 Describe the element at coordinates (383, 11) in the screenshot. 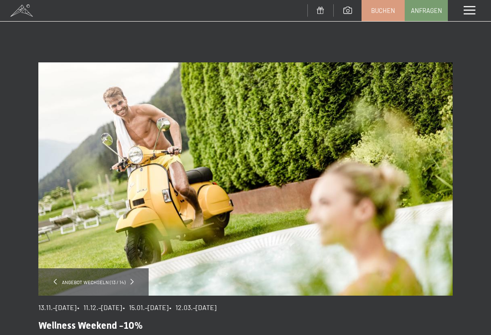

I see `a: Buchen` at that location.